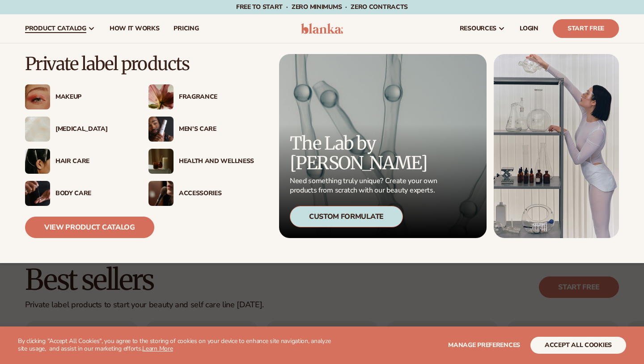 This screenshot has height=364, width=644. What do you see at coordinates (586, 28) in the screenshot?
I see `a: Start Free` at bounding box center [586, 28].